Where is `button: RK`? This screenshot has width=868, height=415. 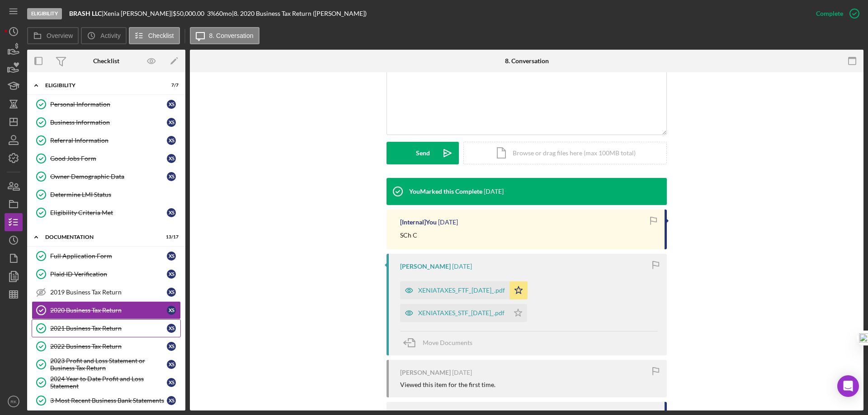 button: RK is located at coordinates (14, 402).